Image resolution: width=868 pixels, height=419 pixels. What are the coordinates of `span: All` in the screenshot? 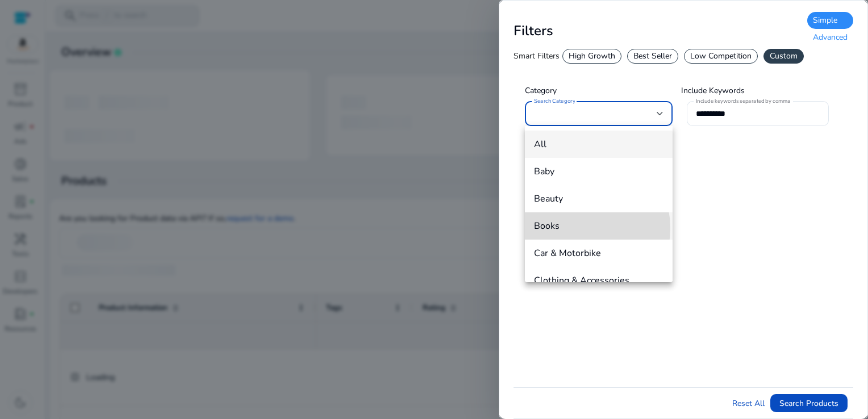 It's located at (599, 144).